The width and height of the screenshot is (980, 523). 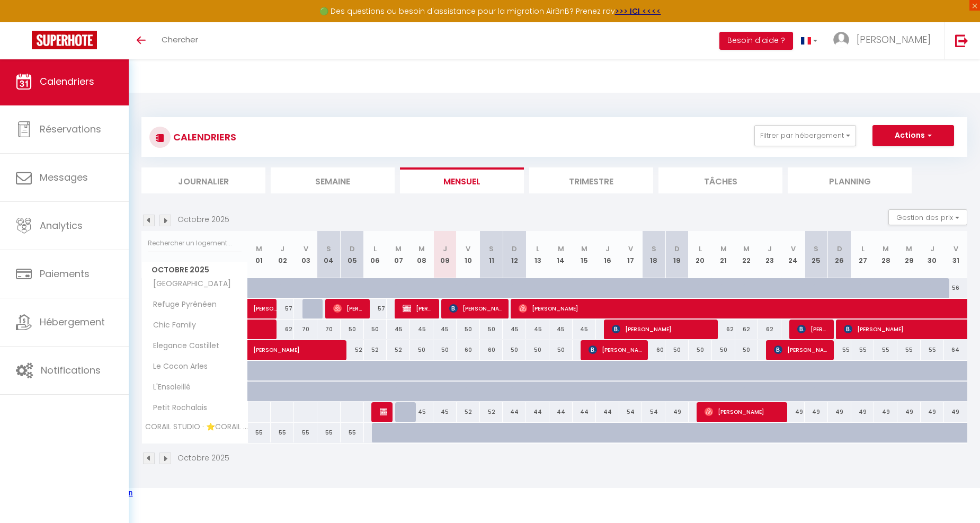 I want to click on abbr: S, so click(x=491, y=248).